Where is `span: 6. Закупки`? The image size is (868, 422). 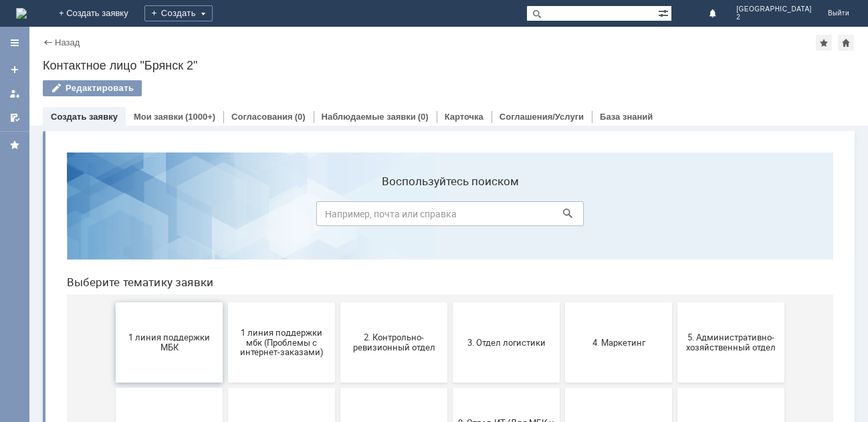
span: 6. Закупки is located at coordinates (113, 286).